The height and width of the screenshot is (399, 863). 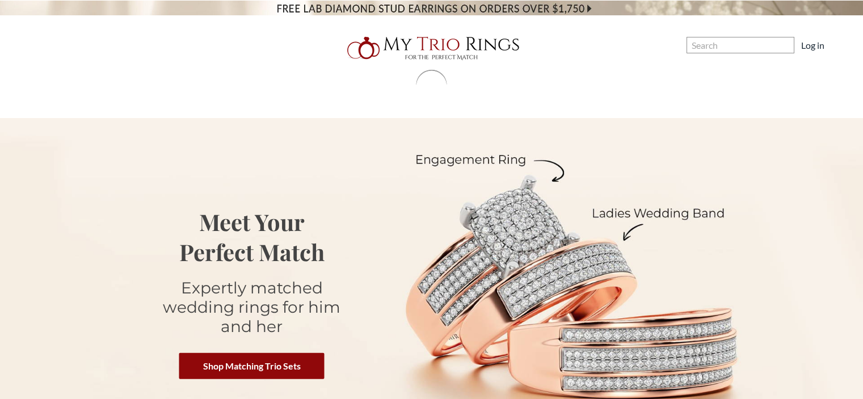 I want to click on a: Log in, so click(x=813, y=45).